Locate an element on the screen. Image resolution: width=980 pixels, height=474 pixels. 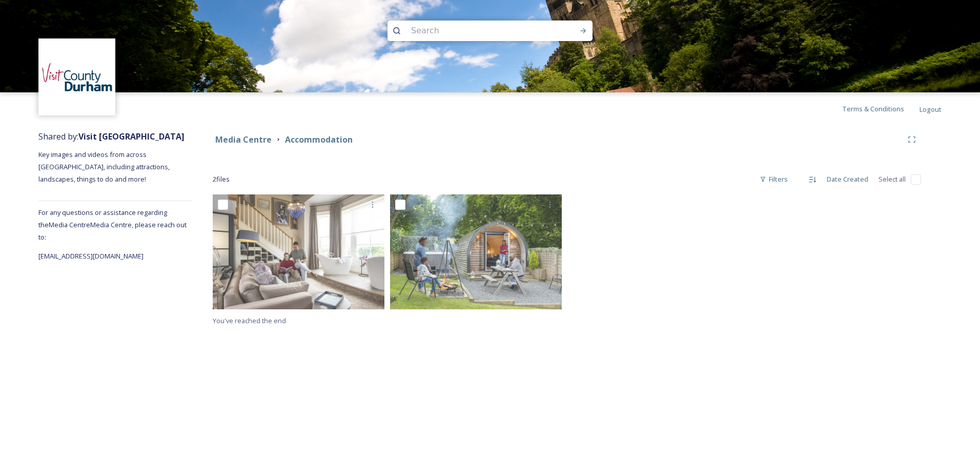
span: Shared by: is located at coordinates (112, 136).